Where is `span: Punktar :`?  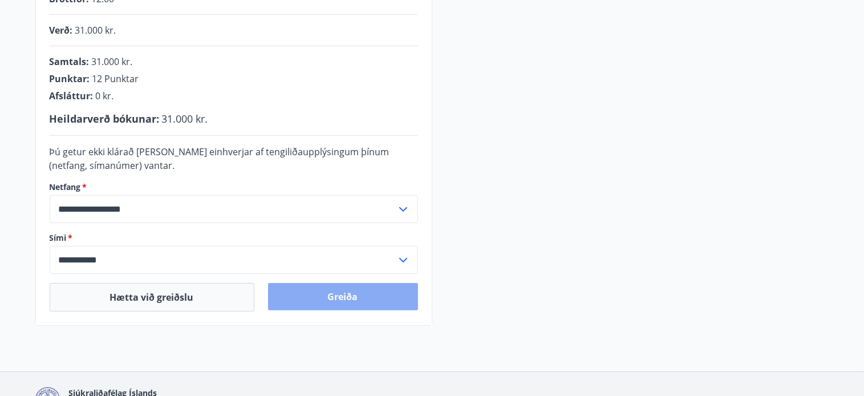
span: Punktar : is located at coordinates (70, 79).